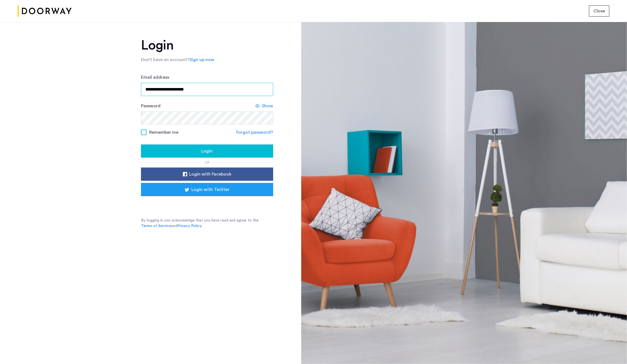 This screenshot has height=364, width=627. I want to click on span: Login, so click(207, 151).